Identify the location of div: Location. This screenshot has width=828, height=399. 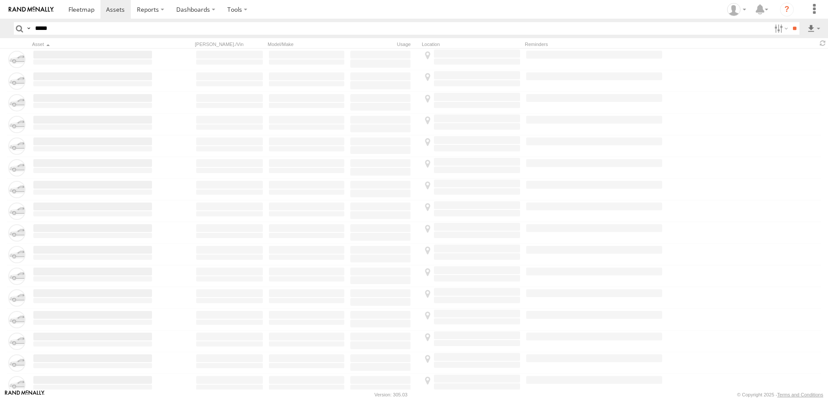
(472, 44).